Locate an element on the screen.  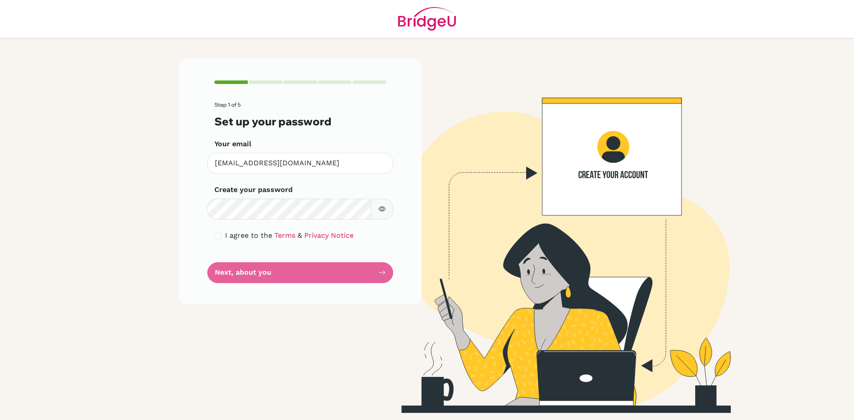
span: I agree to the is located at coordinates (249, 235).